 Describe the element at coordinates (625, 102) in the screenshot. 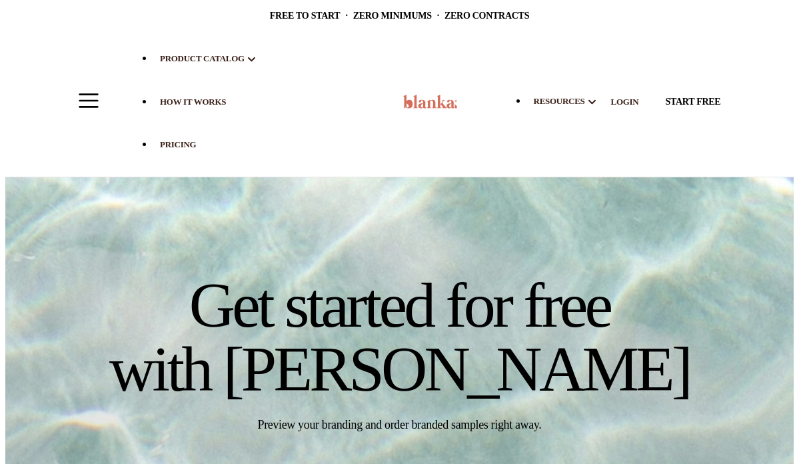

I see `a: LOGIN` at that location.